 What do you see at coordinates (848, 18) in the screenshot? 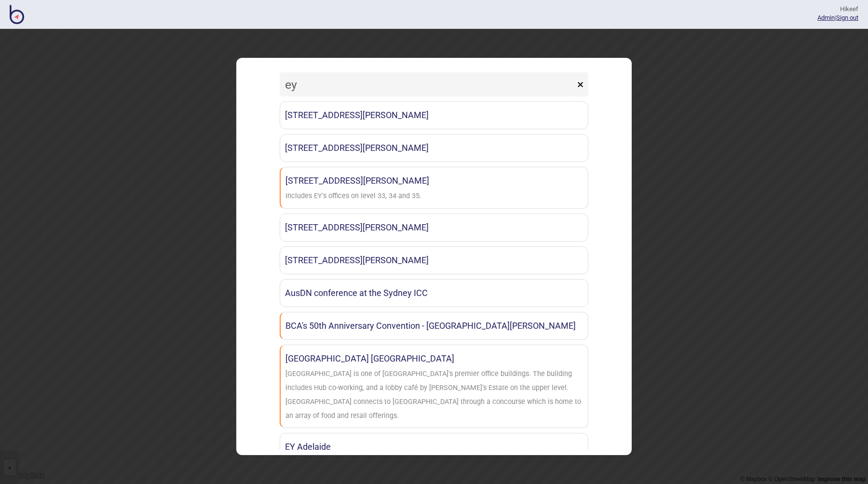
I see `button: Sign out` at bounding box center [848, 18].